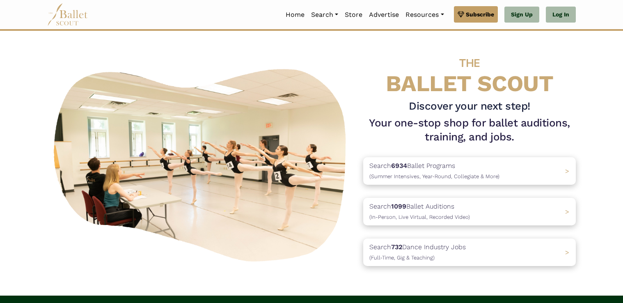 Image resolution: width=623 pixels, height=303 pixels. Describe the element at coordinates (470, 171) in the screenshot. I see `a: Search6934Ballet Programs(Summer Intensives, Year-Round, Collegiate & More)>` at that location.